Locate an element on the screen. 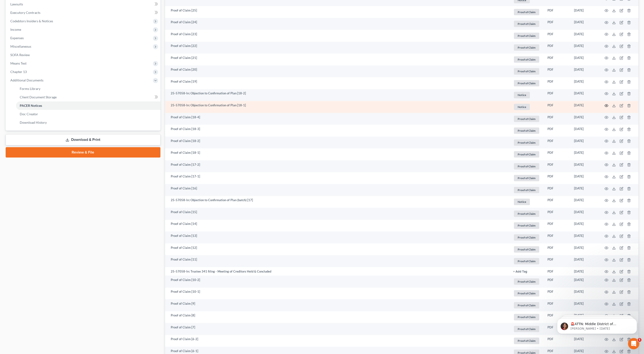  span: Lawsuits is located at coordinates (17, 4).